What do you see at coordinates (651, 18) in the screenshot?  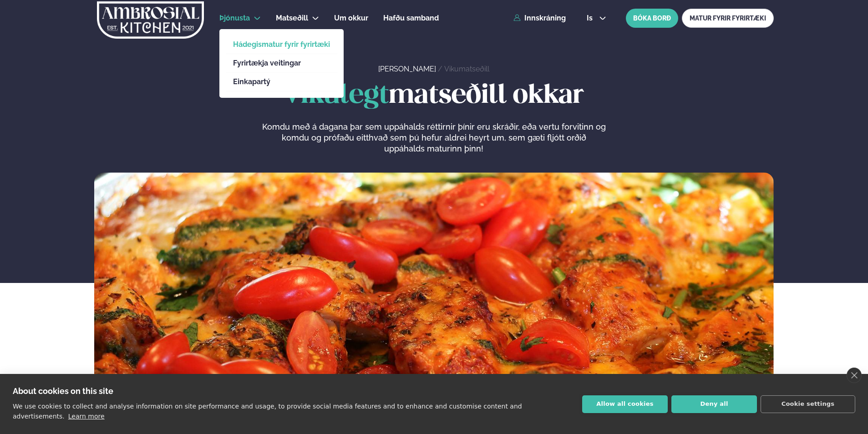 I see `button: BÓKA BORÐ` at bounding box center [651, 18].